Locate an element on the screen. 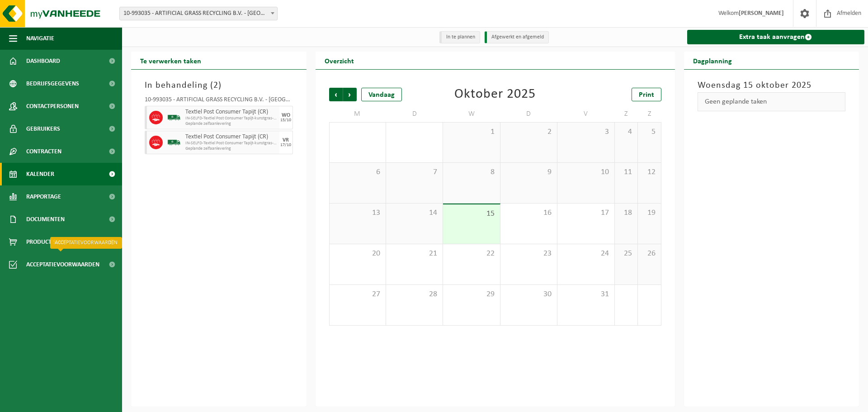 This screenshot has width=868, height=412. span: 16 is located at coordinates (528, 213).